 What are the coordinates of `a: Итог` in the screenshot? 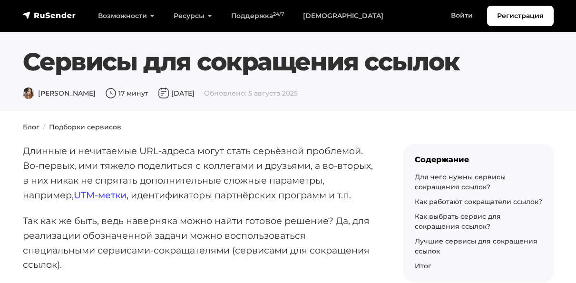 It's located at (423, 266).